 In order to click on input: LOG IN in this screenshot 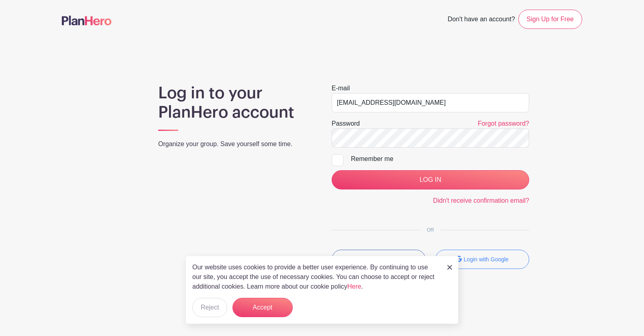, I will do `click(430, 180)`.